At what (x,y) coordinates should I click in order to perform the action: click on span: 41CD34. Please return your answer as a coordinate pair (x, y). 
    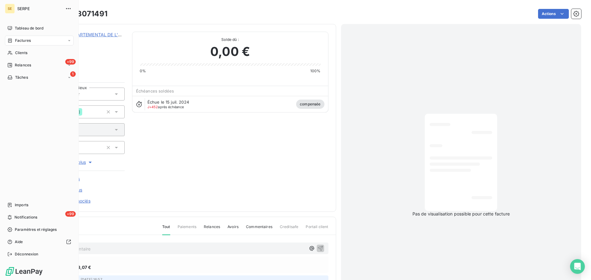
    Looking at the image, I should click on (86, 42).